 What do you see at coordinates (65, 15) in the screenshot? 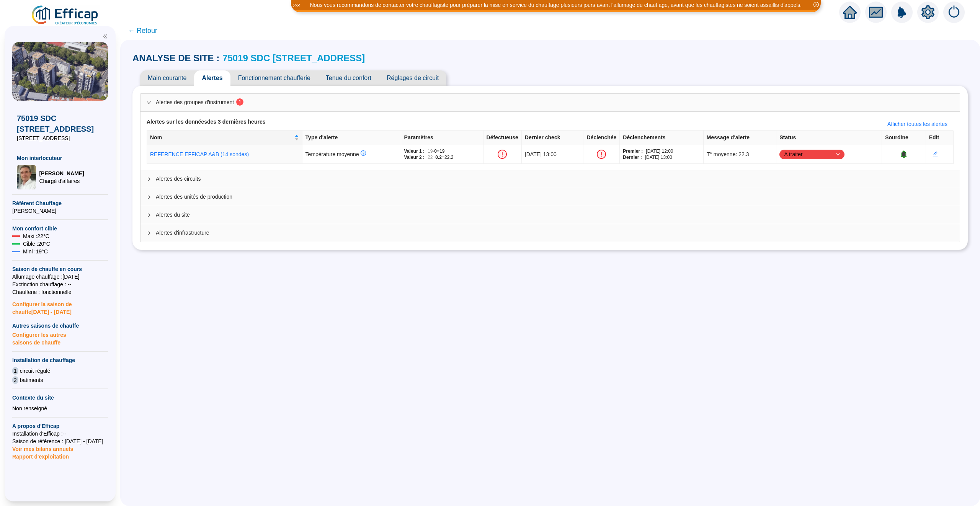
I see `img: efficap energie logo` at bounding box center [65, 15].